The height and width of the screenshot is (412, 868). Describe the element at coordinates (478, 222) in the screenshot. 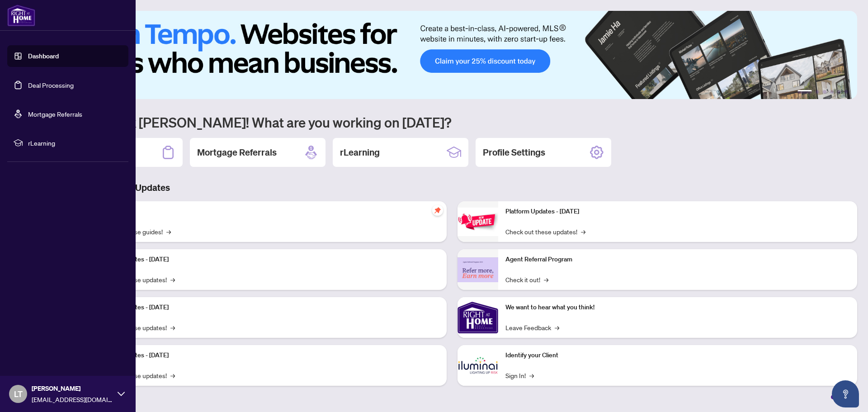

I see `img: Platform Updates - June 23, 2025` at that location.